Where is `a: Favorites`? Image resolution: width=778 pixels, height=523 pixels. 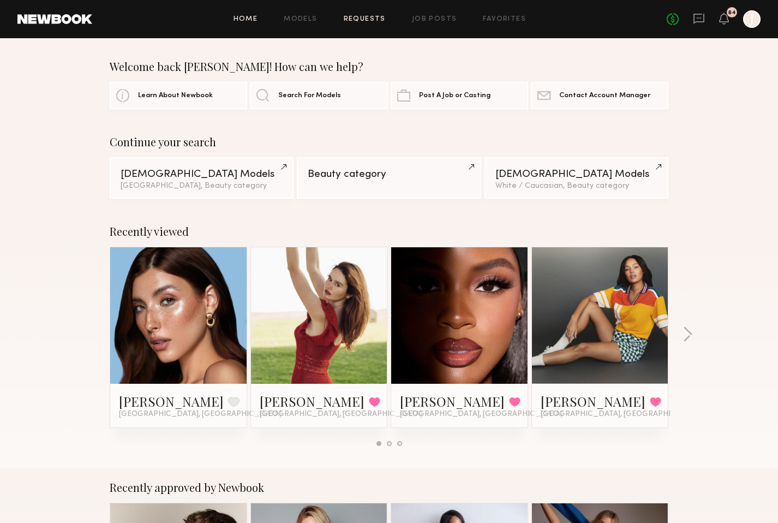 a: Favorites is located at coordinates (504, 19).